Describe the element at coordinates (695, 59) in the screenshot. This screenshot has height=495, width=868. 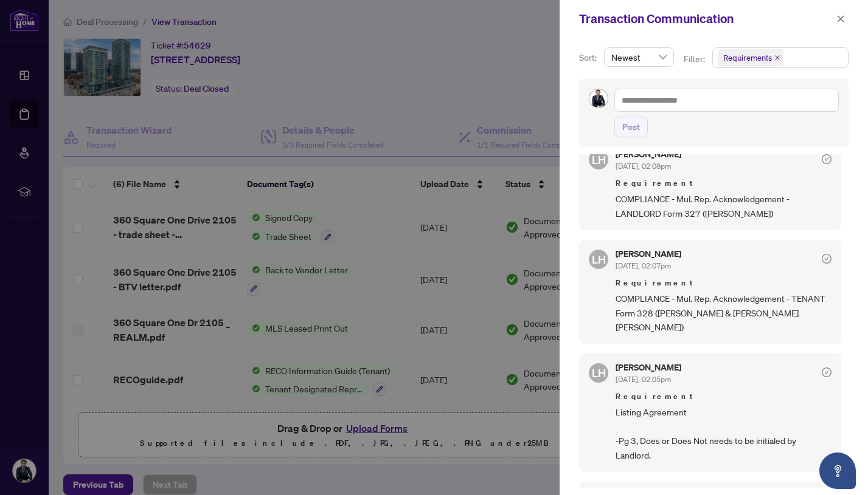
I see `p: Filter:` at that location.